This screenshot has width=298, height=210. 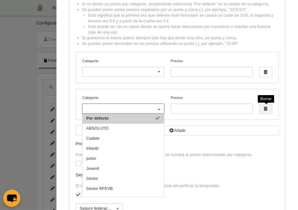 What do you see at coordinates (180, 4) in the screenshot?
I see `li: Si no tienes un precio por categoría, simplemente selecciona "Por defecto" en el campo de la cate...` at bounding box center [180, 4].